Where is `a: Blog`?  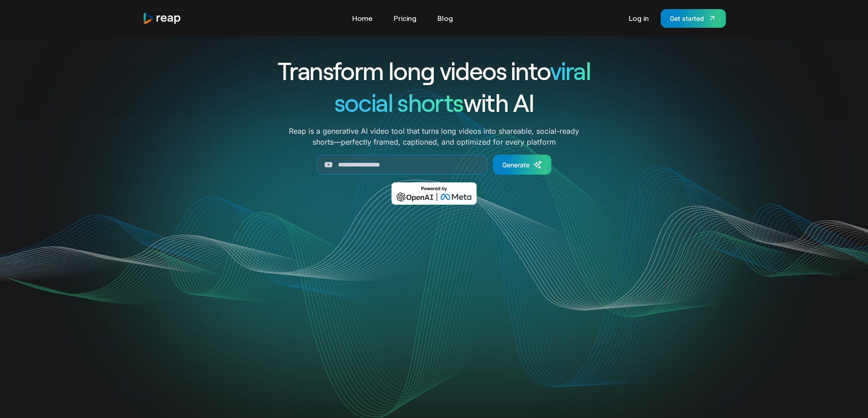 a: Blog is located at coordinates (445, 18).